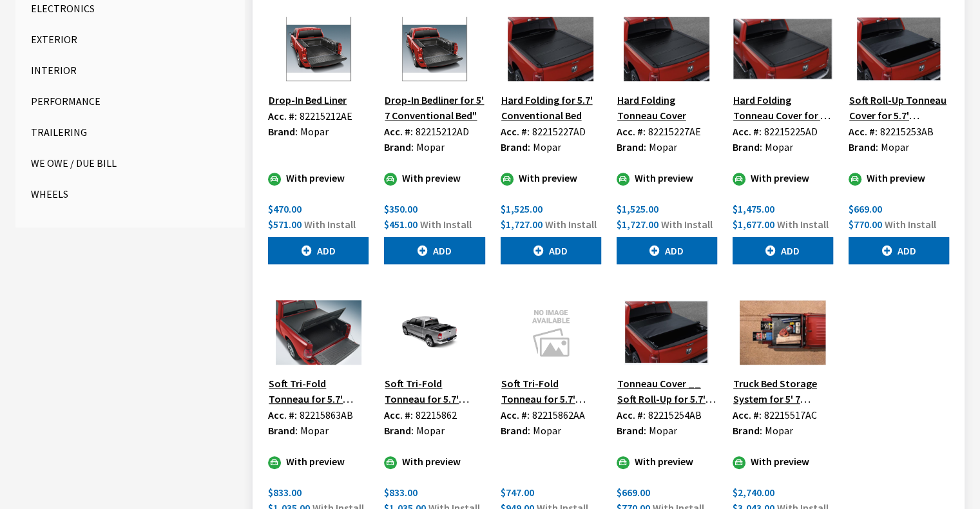 Image resolution: width=980 pixels, height=509 pixels. What do you see at coordinates (326, 415) in the screenshot?
I see `span: 82215863AB` at bounding box center [326, 415].